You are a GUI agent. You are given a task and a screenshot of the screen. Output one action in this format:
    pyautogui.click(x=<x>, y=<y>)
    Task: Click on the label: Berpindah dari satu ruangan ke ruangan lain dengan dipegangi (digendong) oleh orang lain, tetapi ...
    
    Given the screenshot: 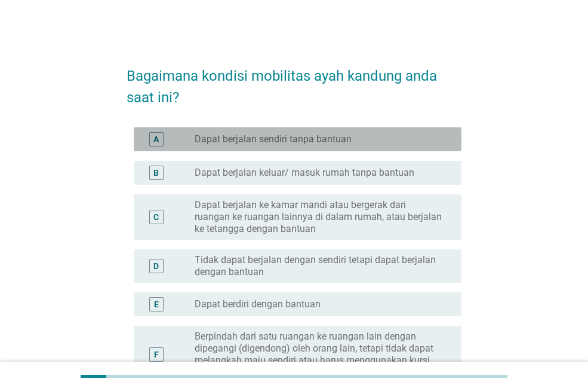 What is the action you would take?
    pyautogui.click(x=319, y=354)
    